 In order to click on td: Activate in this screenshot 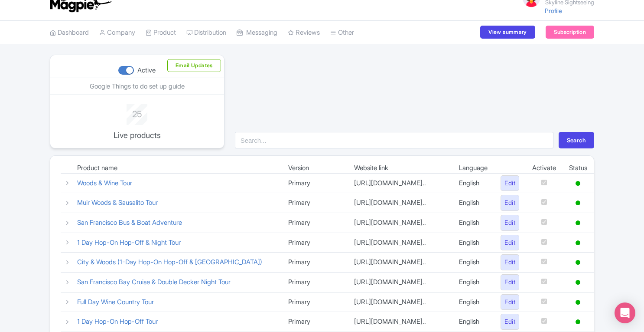, I will do `click(544, 168)`.